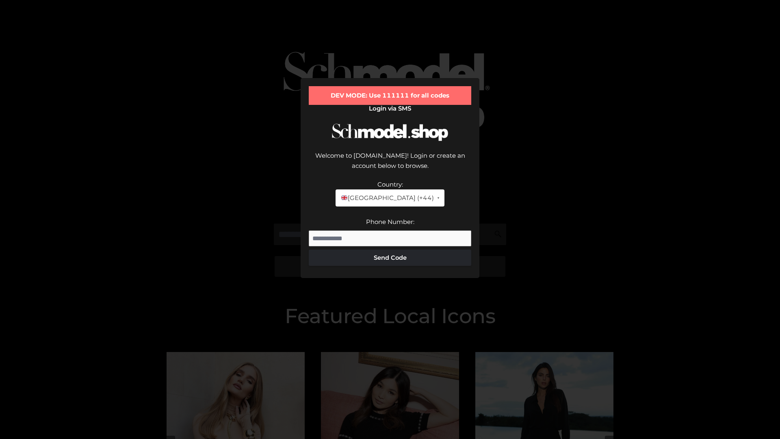 This screenshot has width=780, height=439. Describe the element at coordinates (390, 95) in the screenshot. I see `div: DEV MODE: Use 111111 for all codes` at that location.